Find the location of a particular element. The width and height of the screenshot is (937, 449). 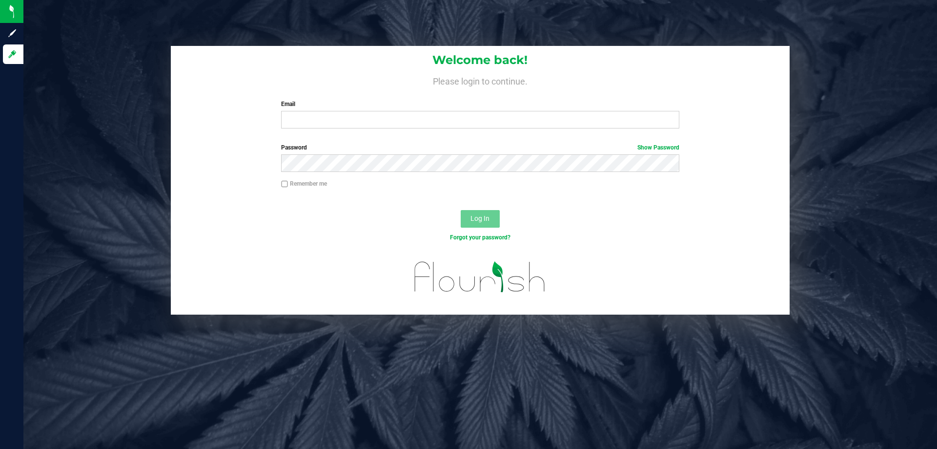

label: Remember me is located at coordinates (304, 184).